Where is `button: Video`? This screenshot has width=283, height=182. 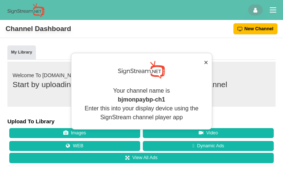 button: Video is located at coordinates (208, 133).